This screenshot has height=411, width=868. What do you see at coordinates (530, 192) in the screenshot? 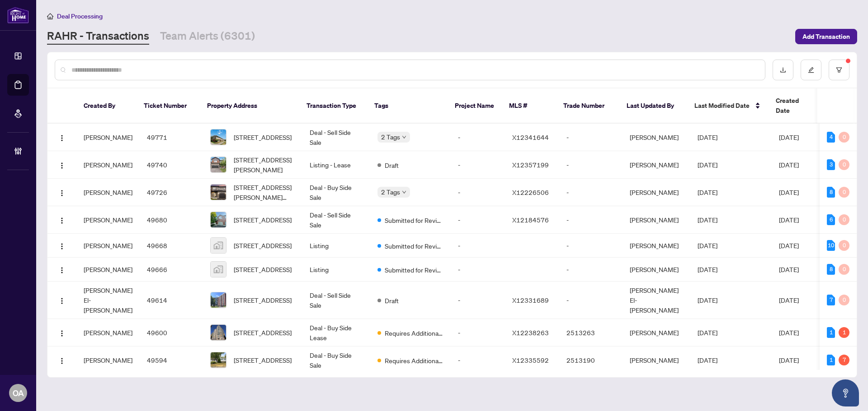
I see `span: X12226506` at bounding box center [530, 192].